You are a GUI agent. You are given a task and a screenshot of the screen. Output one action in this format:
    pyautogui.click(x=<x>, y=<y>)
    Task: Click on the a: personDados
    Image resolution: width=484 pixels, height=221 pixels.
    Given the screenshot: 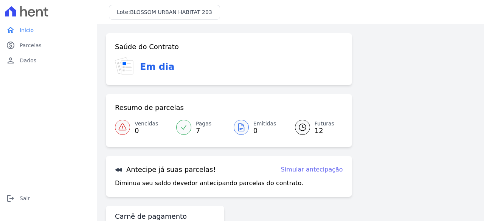 What is the action you would take?
    pyautogui.click(x=48, y=60)
    